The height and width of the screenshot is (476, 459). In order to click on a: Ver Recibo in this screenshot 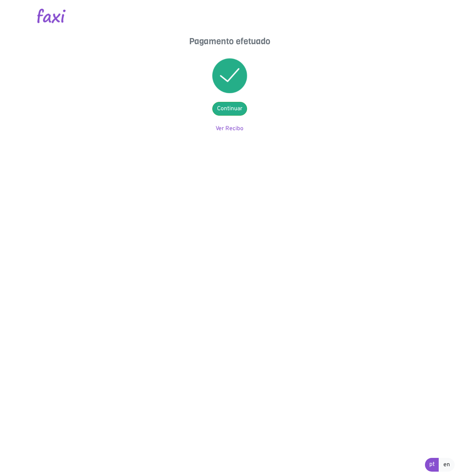, I will do `click(229, 129)`.